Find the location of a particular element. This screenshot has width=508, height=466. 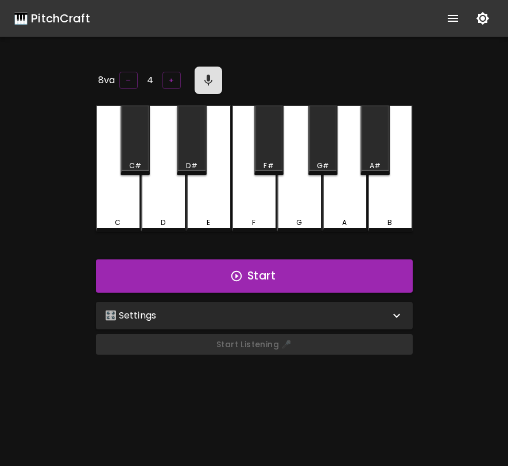

p: 🎛️ Settings is located at coordinates (131, 315).